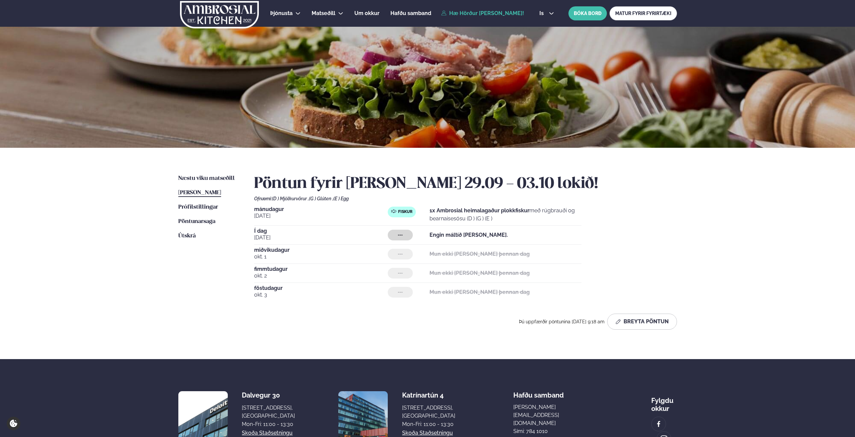 The width and height of the screenshot is (855, 437). I want to click on div: Fylgdu okkur, so click(664, 402).